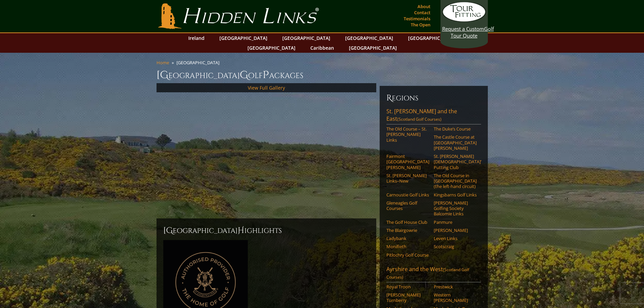  Describe the element at coordinates (408, 222) in the screenshot. I see `a: The Golf House Club` at that location.